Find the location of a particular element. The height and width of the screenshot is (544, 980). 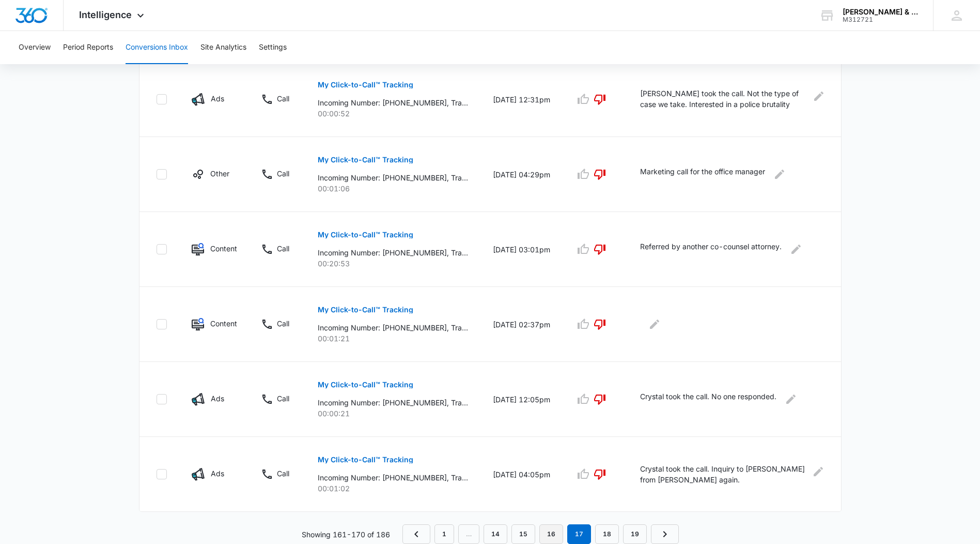

nav: Pagination is located at coordinates (540, 534).